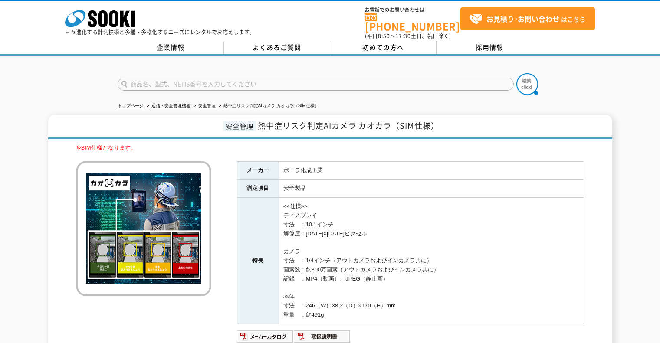 This screenshot has height=343, width=660. What do you see at coordinates (258, 261) in the screenshot?
I see `th: 特長` at bounding box center [258, 261].